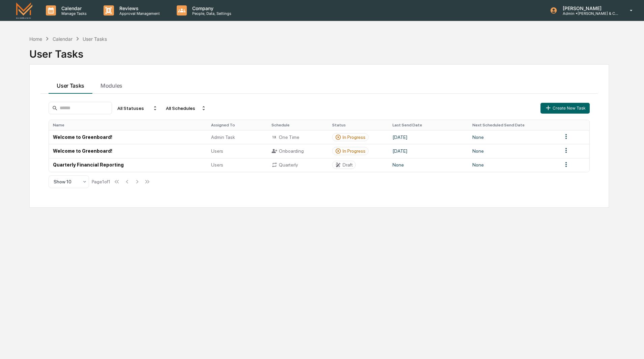  What do you see at coordinates (100, 181) in the screenshot?
I see `div: Page 1 of 1` at bounding box center [100, 181].